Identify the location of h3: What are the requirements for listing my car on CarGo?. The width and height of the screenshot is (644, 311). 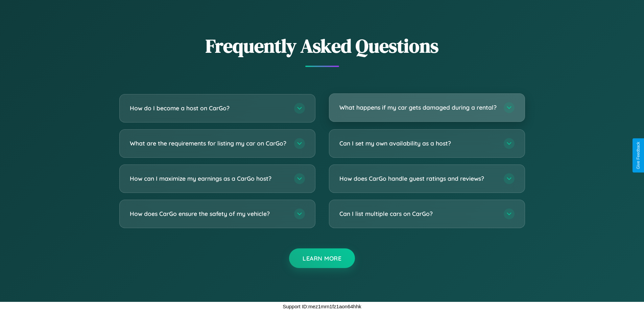
(208, 143).